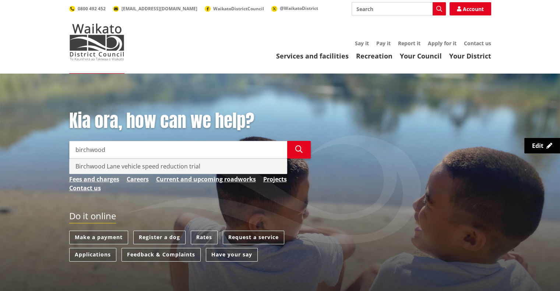  Describe the element at coordinates (232, 255) in the screenshot. I see `a: Have your say` at that location.